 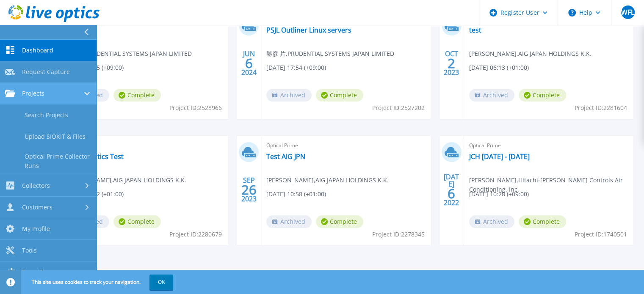 I want to click on span: Projects, so click(x=33, y=94).